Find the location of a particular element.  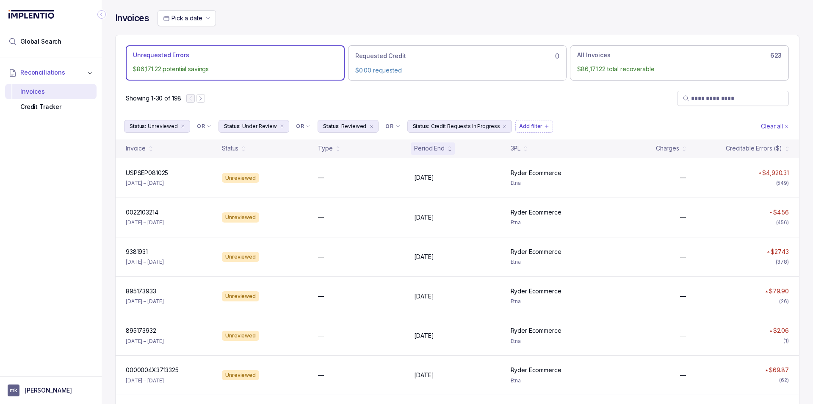

p: $69.87 is located at coordinates (779, 370).